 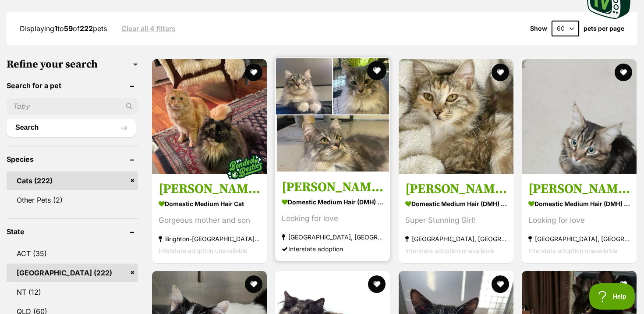 I want to click on a: Other Pets (2), so click(x=72, y=200).